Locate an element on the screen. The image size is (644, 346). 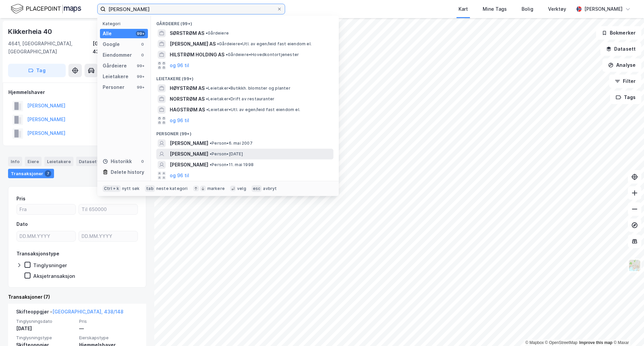
span: Person • 6. mai 2007 is located at coordinates (231, 143).